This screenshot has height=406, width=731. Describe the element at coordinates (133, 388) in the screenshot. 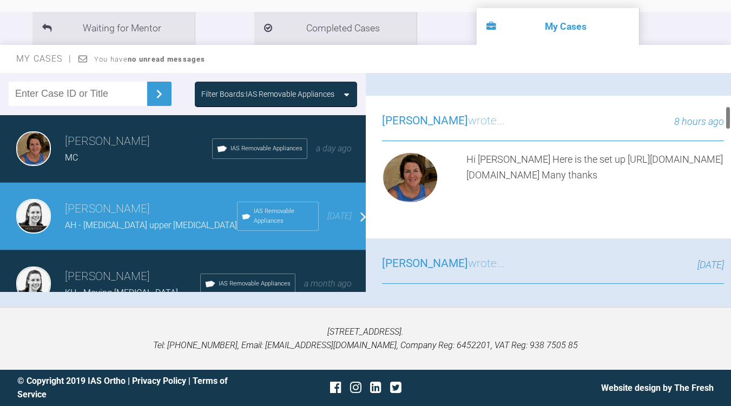

I see `div: © Copyright 2019 IAS Ortho | |` at that location.